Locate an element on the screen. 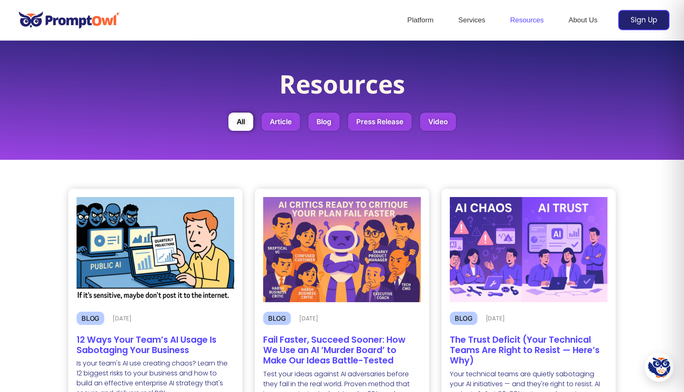 The height and width of the screenshot is (392, 684). img: promptowl.ai logo is located at coordinates (69, 20).